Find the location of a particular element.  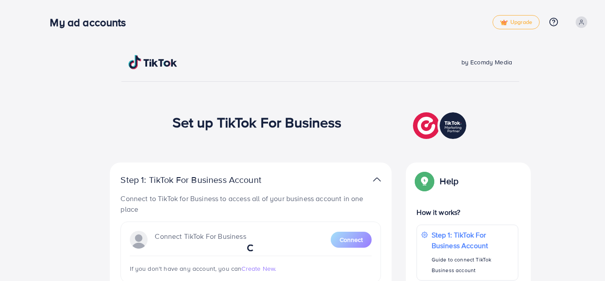

img: tick is located at coordinates (503, 23).